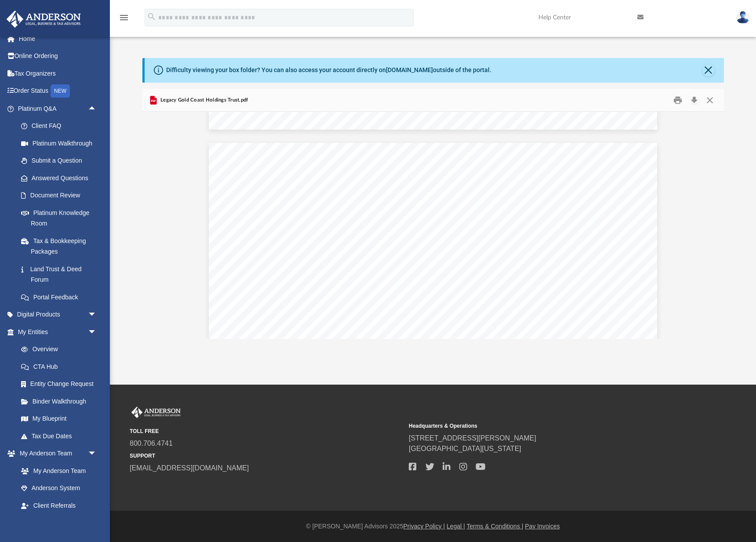  Describe the element at coordinates (278, 339) in the screenshot. I see `span: 4.` at that location.